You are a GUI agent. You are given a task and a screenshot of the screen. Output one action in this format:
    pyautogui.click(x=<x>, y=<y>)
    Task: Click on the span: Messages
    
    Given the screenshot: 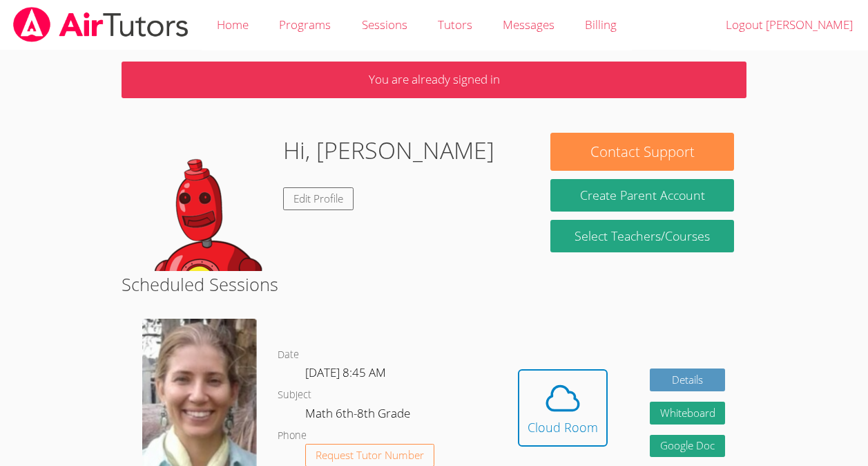 What is the action you would take?
    pyautogui.click(x=528, y=24)
    